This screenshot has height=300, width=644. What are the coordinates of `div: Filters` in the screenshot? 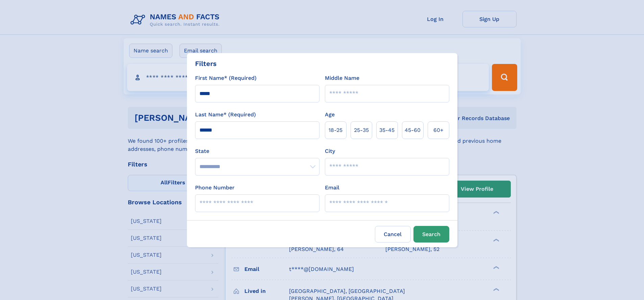 It's located at (206, 64).